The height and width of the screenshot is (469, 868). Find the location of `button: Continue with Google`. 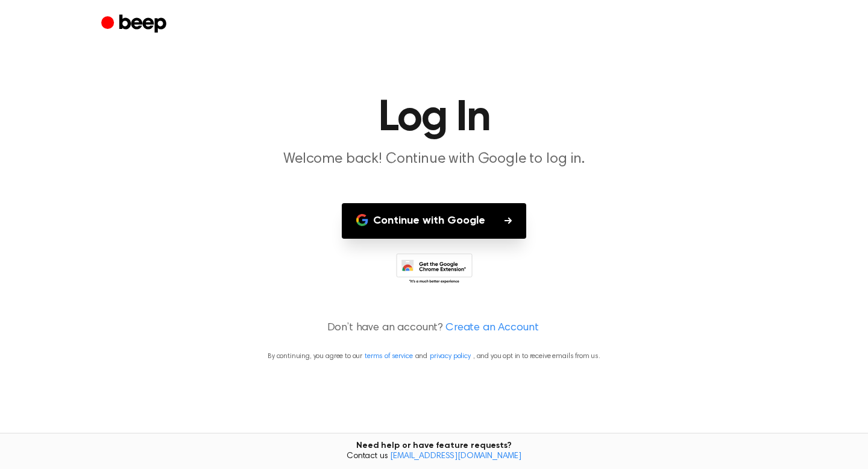

button: Continue with Google is located at coordinates (434, 221).